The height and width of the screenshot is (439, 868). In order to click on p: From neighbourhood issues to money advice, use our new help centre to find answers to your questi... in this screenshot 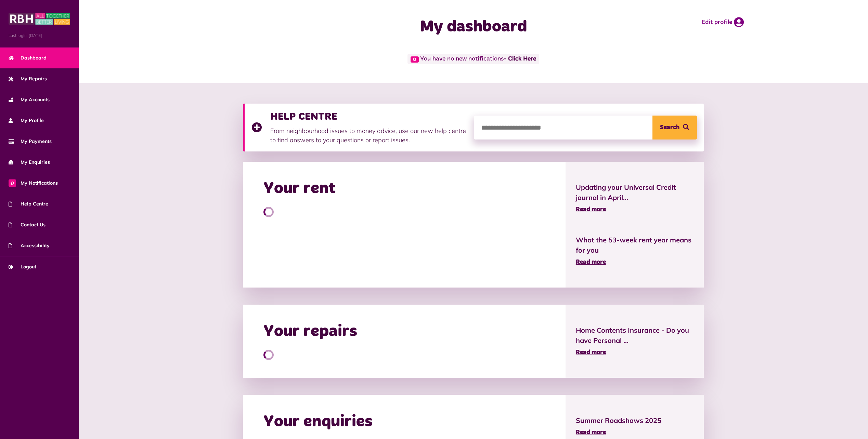, I will do `click(369, 136)`.